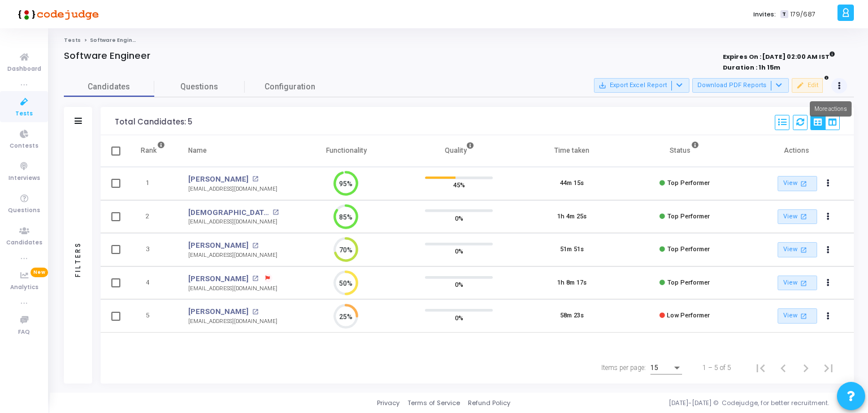 This screenshot has height=413, width=868. I want to click on th: Actions, so click(797, 151).